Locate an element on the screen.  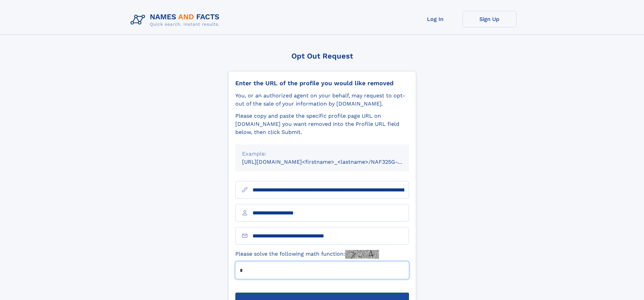
div: Opt Out Request is located at coordinates (322, 56).